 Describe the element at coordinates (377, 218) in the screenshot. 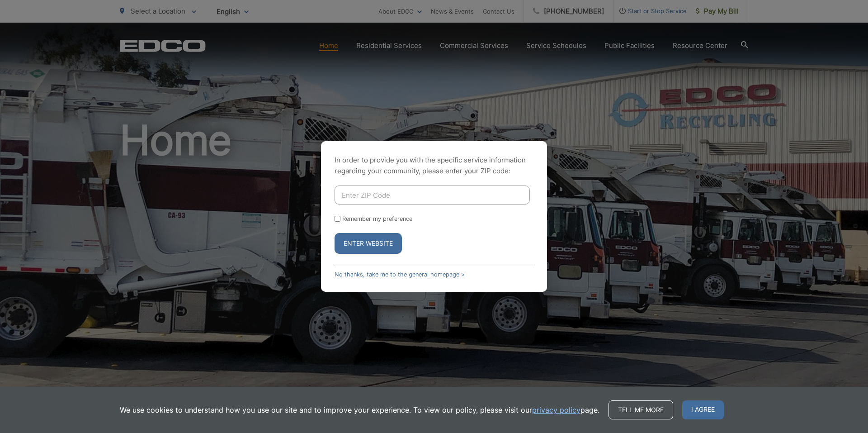

I see `label: Remember my preference` at that location.